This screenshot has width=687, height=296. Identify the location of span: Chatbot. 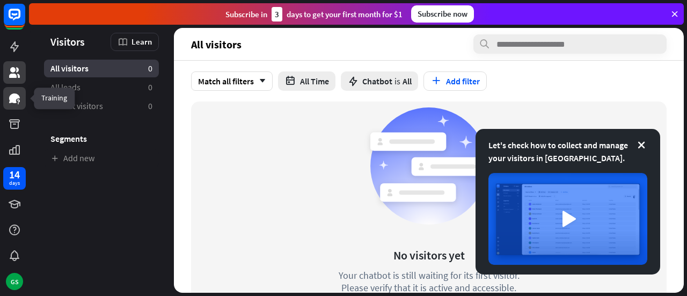
(377, 81).